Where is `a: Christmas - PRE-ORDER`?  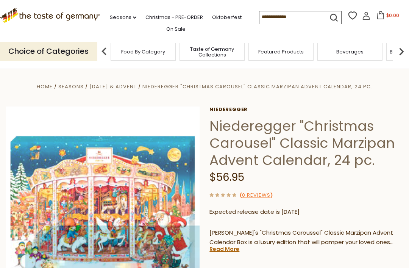
a: Christmas - PRE-ORDER is located at coordinates (174, 17).